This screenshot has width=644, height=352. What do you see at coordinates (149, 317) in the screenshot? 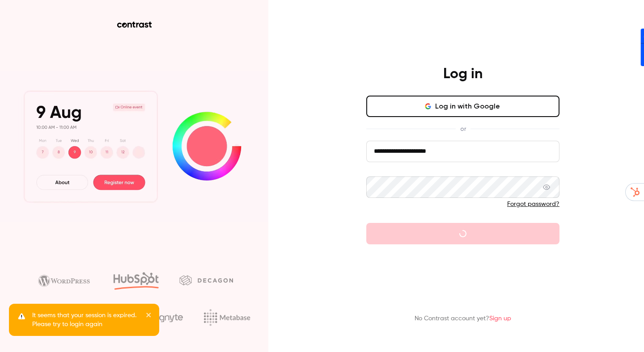
I see `button: close` at bounding box center [149, 317].